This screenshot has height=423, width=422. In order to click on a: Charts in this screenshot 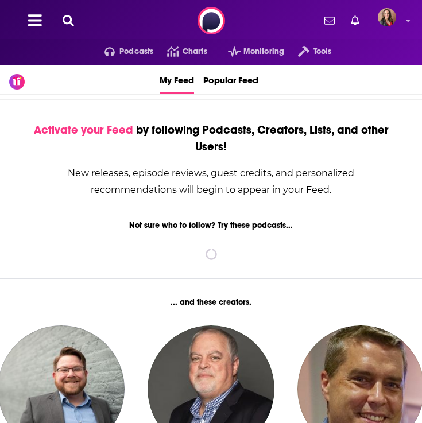, I will do `click(180, 52)`.